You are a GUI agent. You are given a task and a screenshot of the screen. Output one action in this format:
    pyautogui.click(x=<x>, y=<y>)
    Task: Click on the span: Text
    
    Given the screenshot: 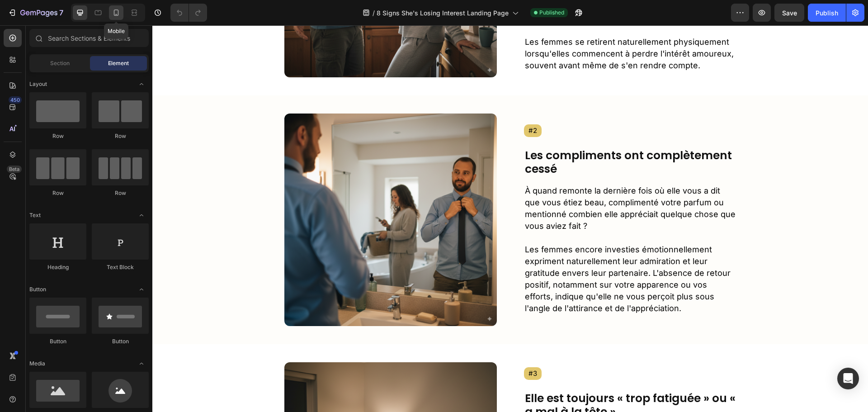 What is the action you would take?
    pyautogui.click(x=35, y=216)
    